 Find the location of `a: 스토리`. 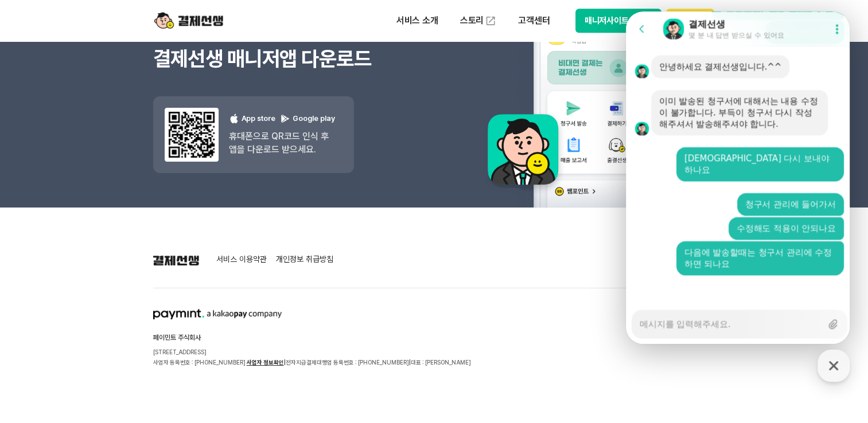

a: 스토리 is located at coordinates (478, 20).